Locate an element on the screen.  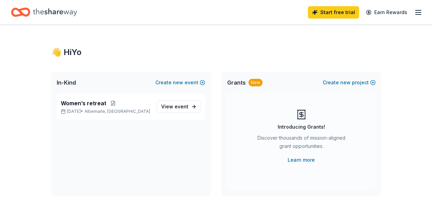
a: Learn more is located at coordinates (301, 160).